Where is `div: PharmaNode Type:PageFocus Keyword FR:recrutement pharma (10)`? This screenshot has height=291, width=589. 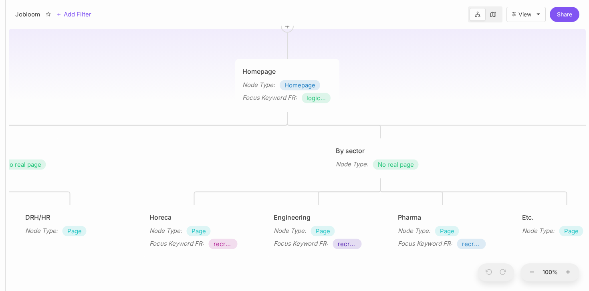
div: PharmaNode Type:PageFocus Keyword FR:recrutement pharma (10) is located at coordinates (443, 231).